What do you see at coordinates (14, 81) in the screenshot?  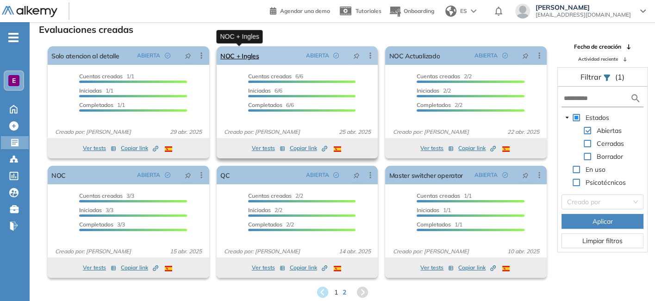 I see `span: E` at bounding box center [14, 81].